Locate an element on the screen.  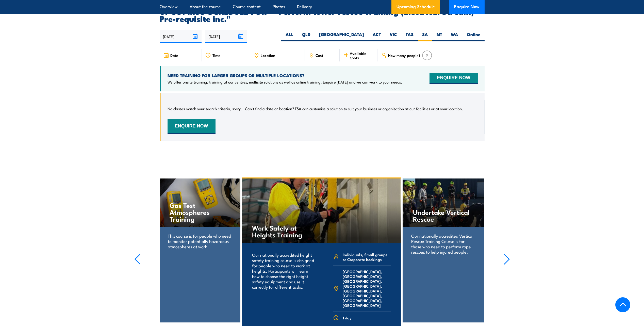
span: Available spots is located at coordinates (362, 55).